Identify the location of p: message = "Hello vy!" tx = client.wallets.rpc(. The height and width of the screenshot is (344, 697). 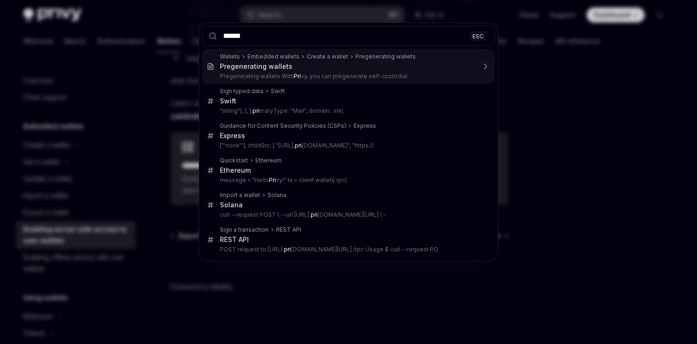
(347, 180).